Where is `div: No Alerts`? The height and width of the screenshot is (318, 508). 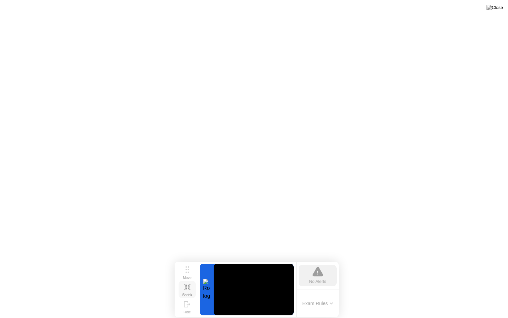 div: No Alerts is located at coordinates (318, 281).